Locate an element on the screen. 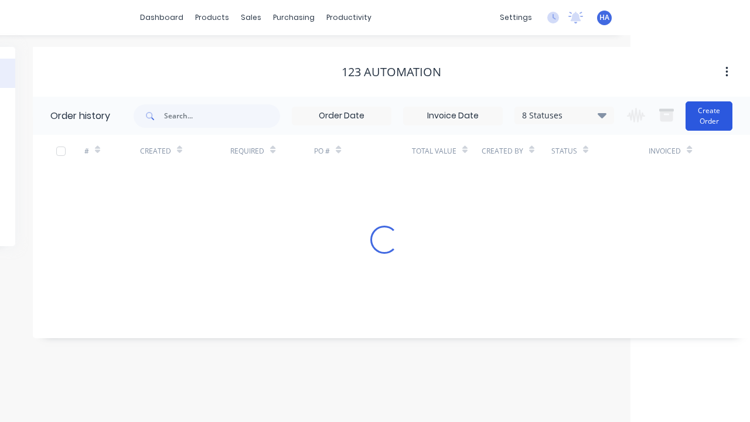 This screenshot has width=750, height=422. div: 123 Automation is located at coordinates (391, 72).